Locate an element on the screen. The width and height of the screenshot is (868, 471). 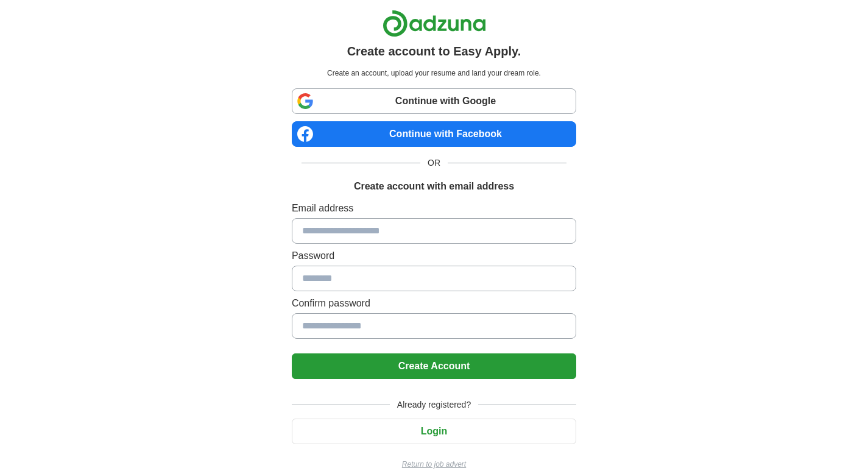
span: OR is located at coordinates (434, 163).